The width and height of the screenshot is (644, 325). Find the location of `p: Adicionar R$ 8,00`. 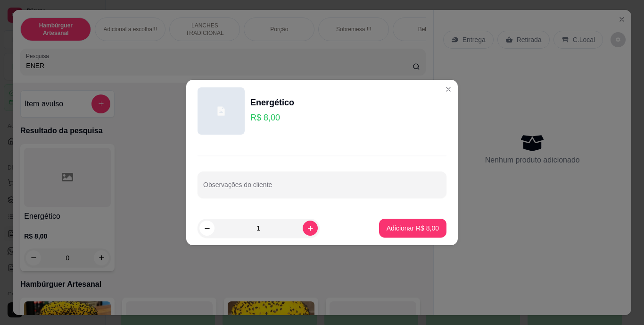

p: Adicionar R$ 8,00 is located at coordinates (413, 228).